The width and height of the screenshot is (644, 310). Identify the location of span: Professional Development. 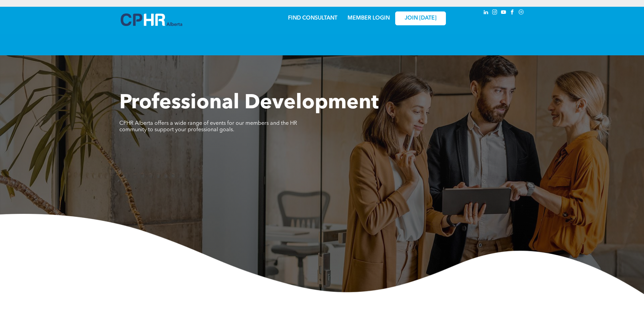
(249, 103).